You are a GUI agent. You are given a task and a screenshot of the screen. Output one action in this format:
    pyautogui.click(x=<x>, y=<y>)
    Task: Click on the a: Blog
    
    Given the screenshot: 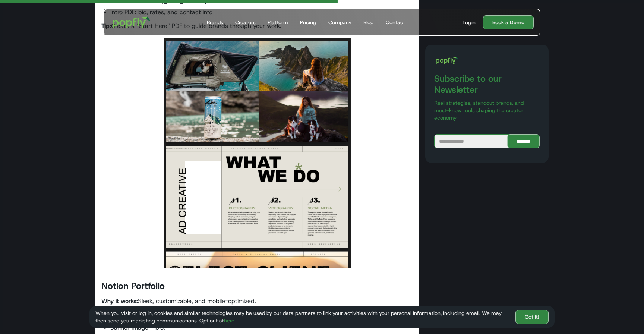 What is the action you would take?
    pyautogui.click(x=369, y=22)
    